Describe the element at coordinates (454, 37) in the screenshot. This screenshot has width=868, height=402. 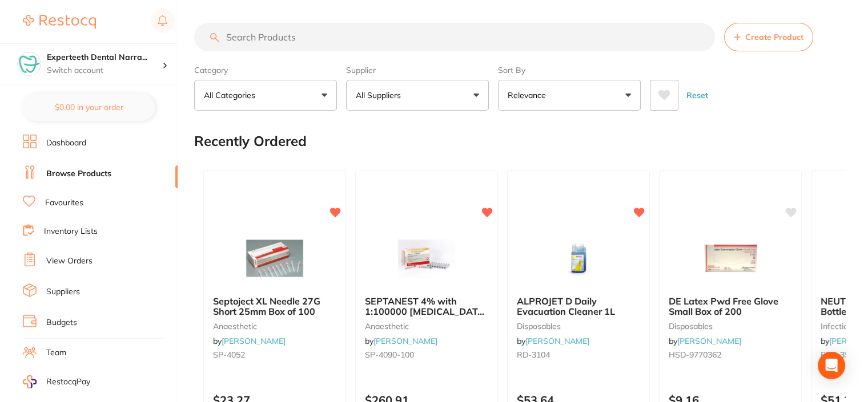
I see `input: Search Products` at that location.